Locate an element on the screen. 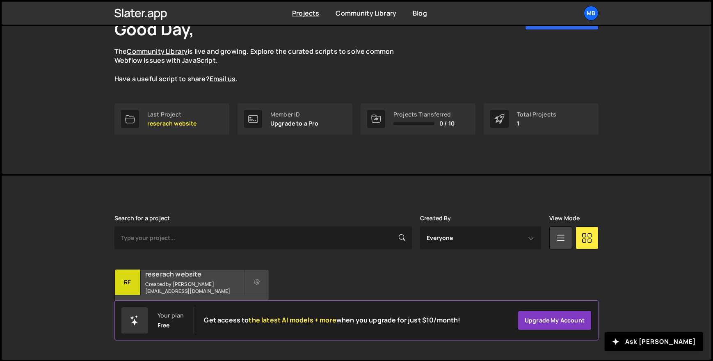 The height and width of the screenshot is (361, 713). label: View Mode is located at coordinates (564, 218).